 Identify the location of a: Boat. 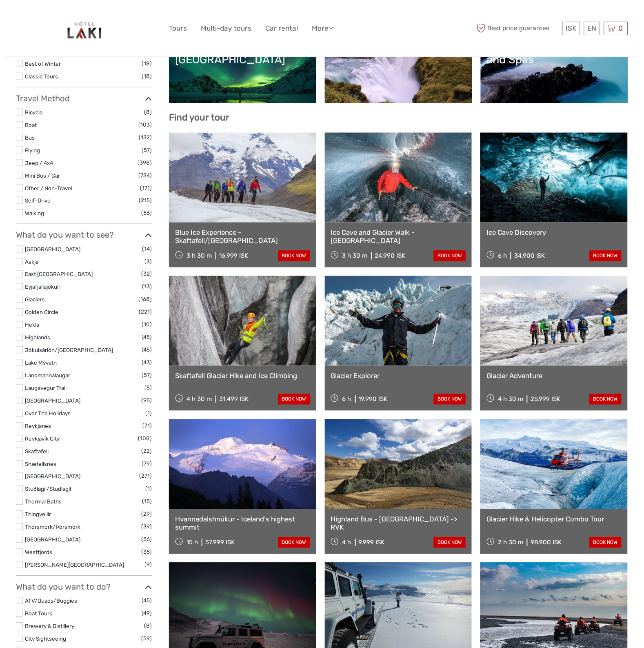
(31, 125).